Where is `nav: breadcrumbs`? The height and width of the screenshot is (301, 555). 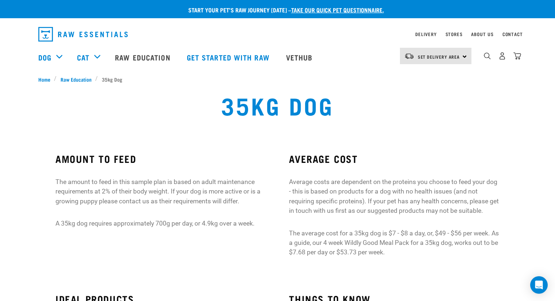
nav: breadcrumbs is located at coordinates (278, 79).